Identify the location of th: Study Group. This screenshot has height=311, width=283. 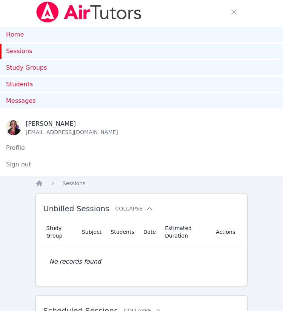
(60, 232).